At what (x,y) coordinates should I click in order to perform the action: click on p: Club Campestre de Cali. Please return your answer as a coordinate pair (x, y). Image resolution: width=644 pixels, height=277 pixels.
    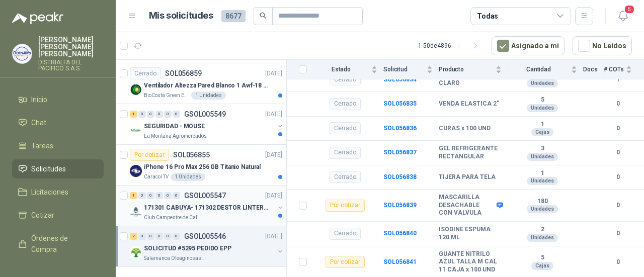
    Looking at the image, I should click on (171, 218).